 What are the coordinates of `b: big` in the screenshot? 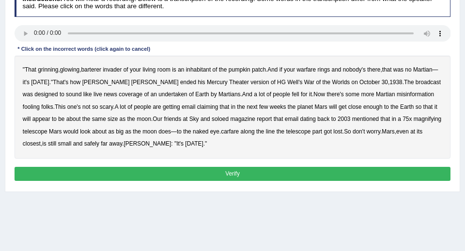 It's located at (120, 132).